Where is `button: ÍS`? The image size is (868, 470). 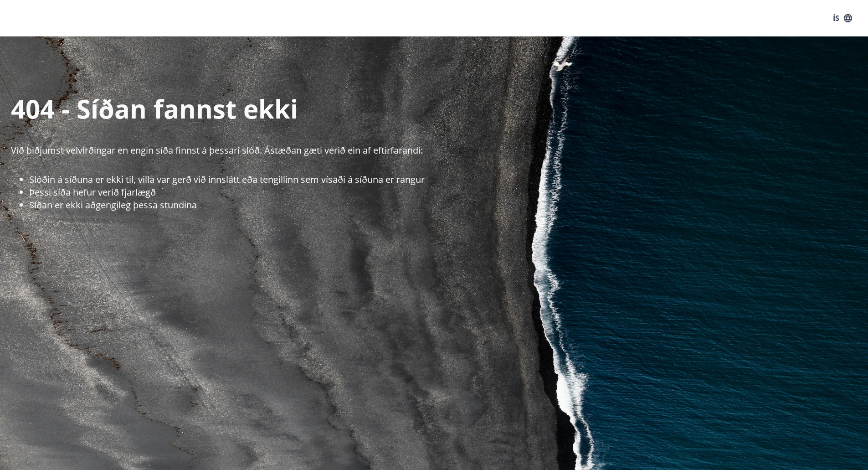
button: ÍS is located at coordinates (843, 18).